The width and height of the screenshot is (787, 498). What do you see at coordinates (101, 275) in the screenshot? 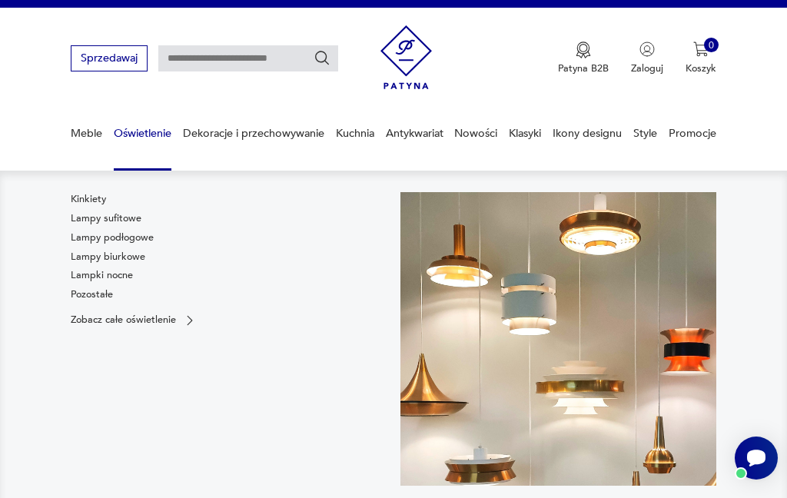
I see `a: Lampki nocne` at bounding box center [101, 275].